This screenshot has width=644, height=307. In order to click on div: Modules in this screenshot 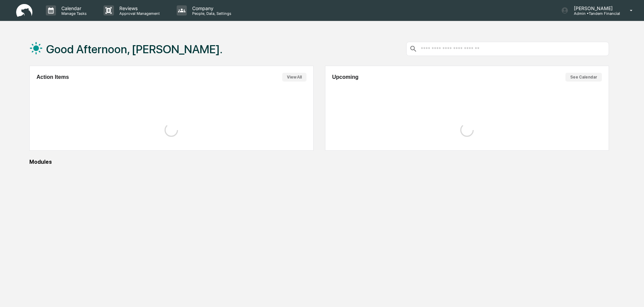, I will do `click(319, 162)`.